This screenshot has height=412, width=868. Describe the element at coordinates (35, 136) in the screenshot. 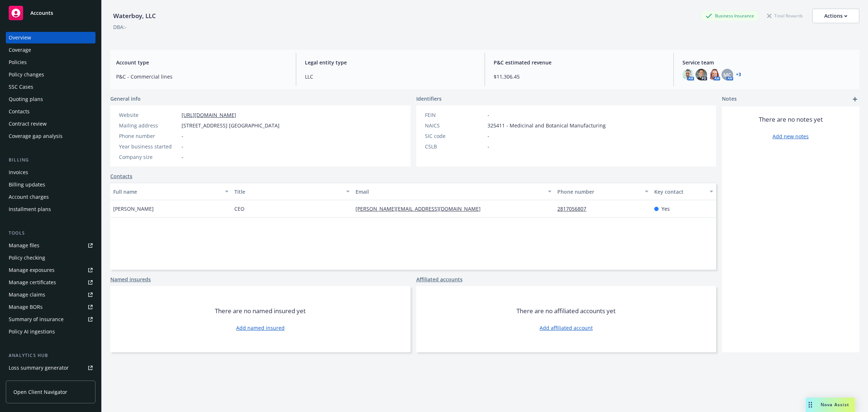

I see `div: Coverage gap analysis` at that location.